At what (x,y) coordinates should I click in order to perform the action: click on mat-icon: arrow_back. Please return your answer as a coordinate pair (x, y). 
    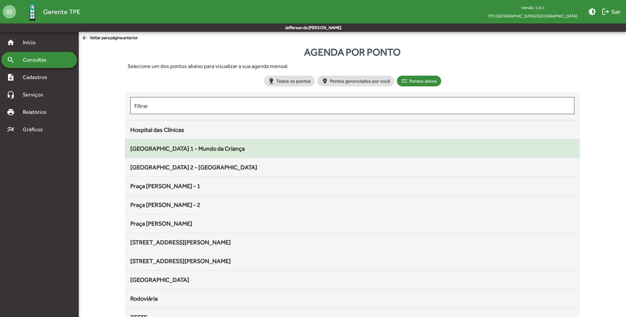
    Looking at the image, I should click on (85, 38).